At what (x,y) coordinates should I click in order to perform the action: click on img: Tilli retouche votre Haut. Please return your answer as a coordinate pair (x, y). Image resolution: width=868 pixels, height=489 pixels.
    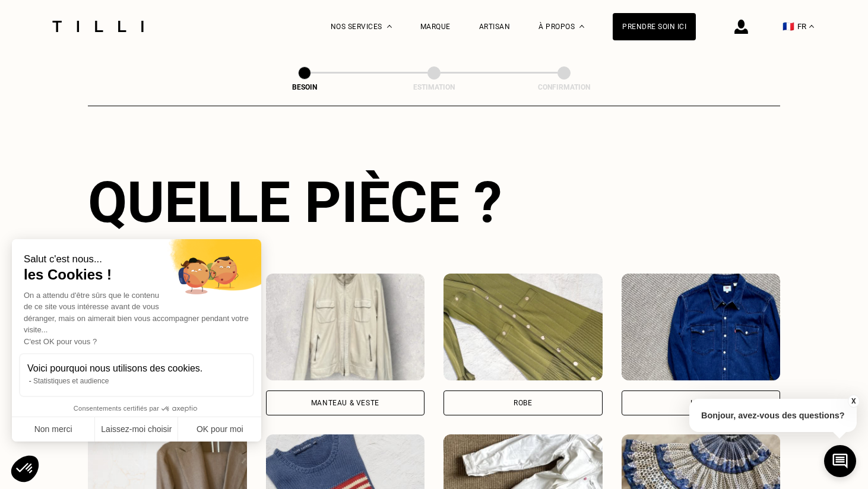
    Looking at the image, I should click on (701, 327).